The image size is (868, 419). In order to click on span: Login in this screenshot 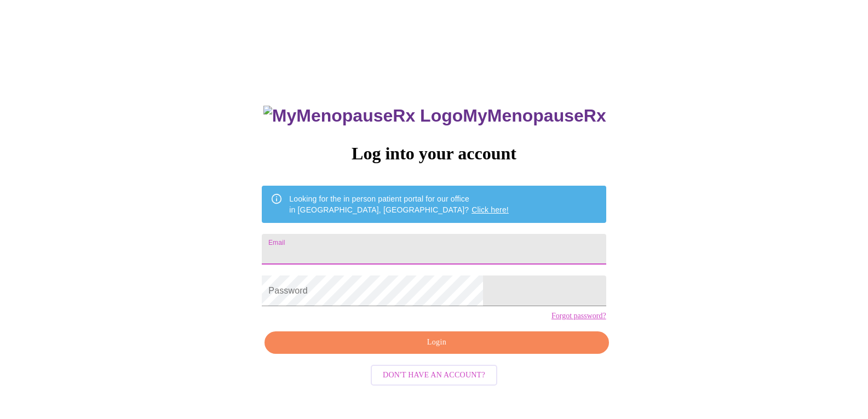, I will do `click(436, 342)`.